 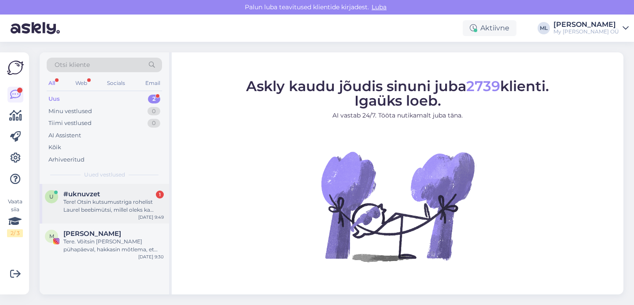 I want to click on span: Otsi kliente, so click(x=72, y=65).